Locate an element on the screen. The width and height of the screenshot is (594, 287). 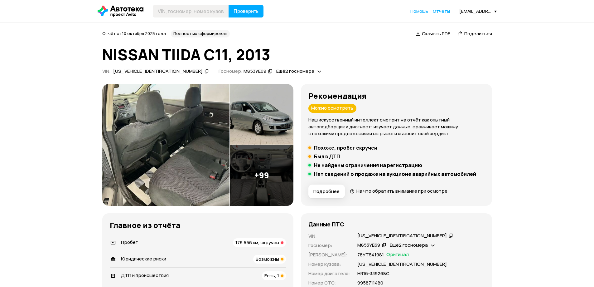
p: НR16-339268С is located at coordinates (373, 273).